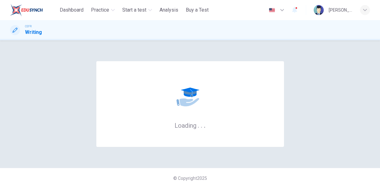  What do you see at coordinates (197, 10) in the screenshot?
I see `span: Buy a Test` at bounding box center [197, 10].